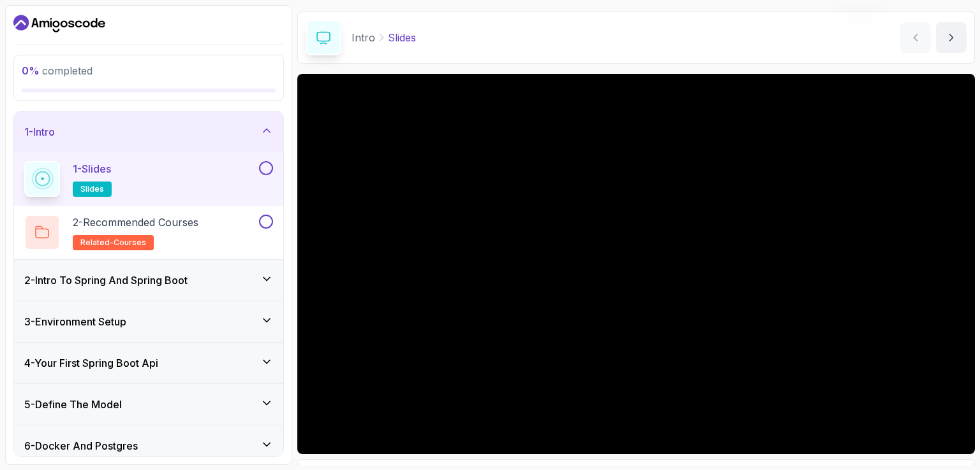 The image size is (980, 470). Describe the element at coordinates (915, 38) in the screenshot. I see `button: previous content` at that location.